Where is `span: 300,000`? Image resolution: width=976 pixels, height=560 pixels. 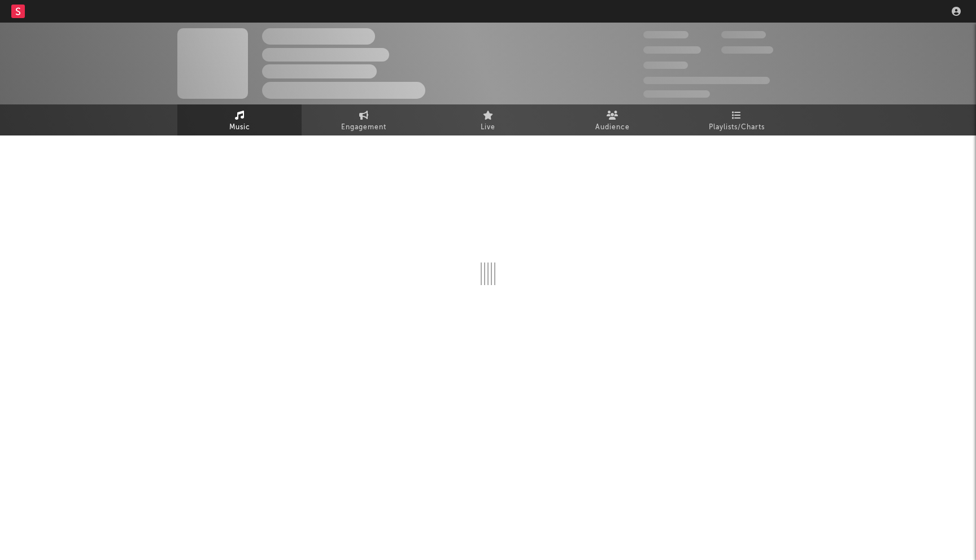 span: 300,000 is located at coordinates (666, 34).